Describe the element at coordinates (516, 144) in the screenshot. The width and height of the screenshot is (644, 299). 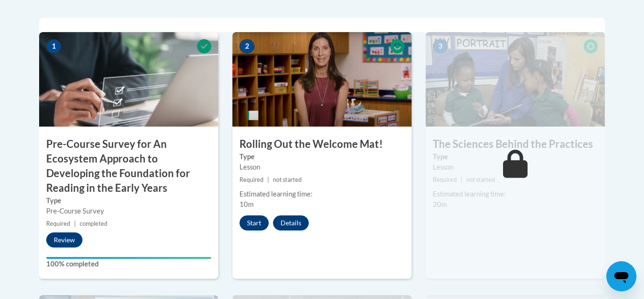
I see `h3: The Sciences Behind the Practices` at that location.